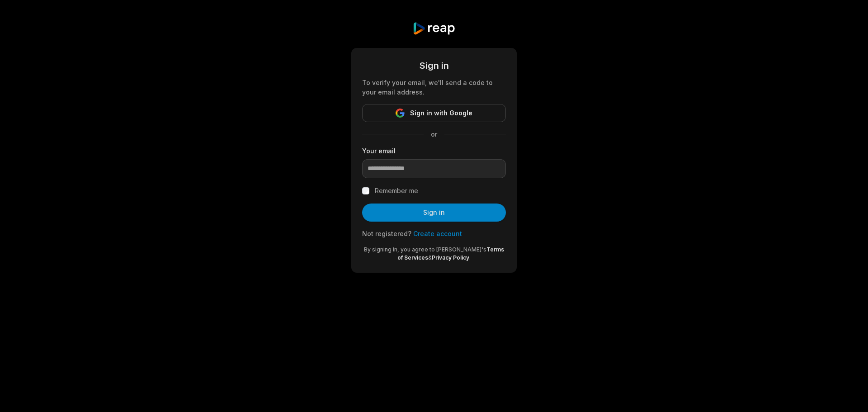 The height and width of the screenshot is (412, 868). What do you see at coordinates (434, 113) in the screenshot?
I see `button: Sign in with Google` at bounding box center [434, 113].